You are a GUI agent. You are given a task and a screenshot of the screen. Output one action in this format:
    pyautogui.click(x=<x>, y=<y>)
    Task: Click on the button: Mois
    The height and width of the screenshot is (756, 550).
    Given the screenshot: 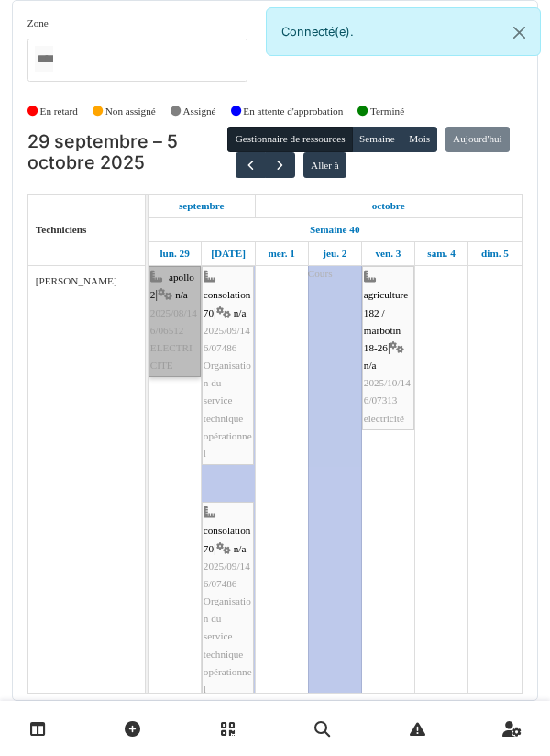 What is the action you would take?
    pyautogui.click(x=420, y=140)
    